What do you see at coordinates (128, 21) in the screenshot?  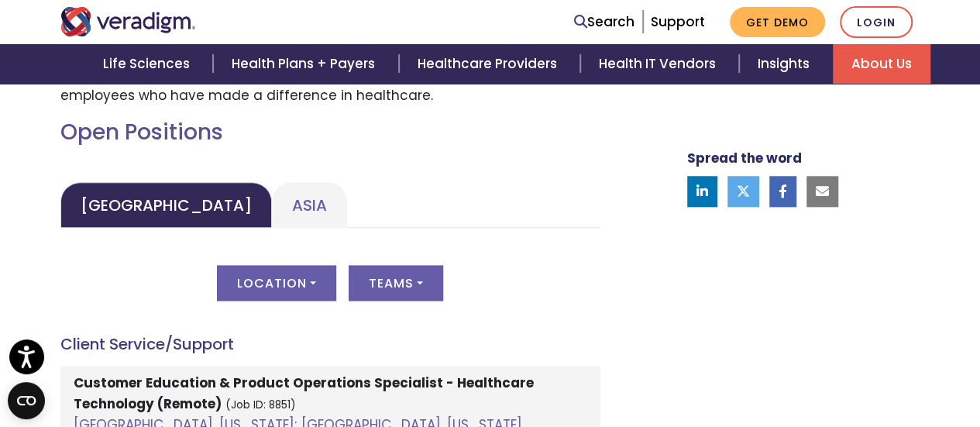 I see `a: Veradigm logo` at bounding box center [128, 21].